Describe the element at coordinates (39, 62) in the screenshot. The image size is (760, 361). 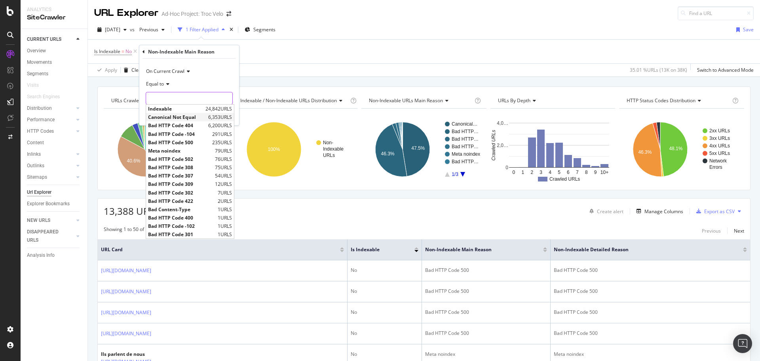
I see `div: Movements` at that location.